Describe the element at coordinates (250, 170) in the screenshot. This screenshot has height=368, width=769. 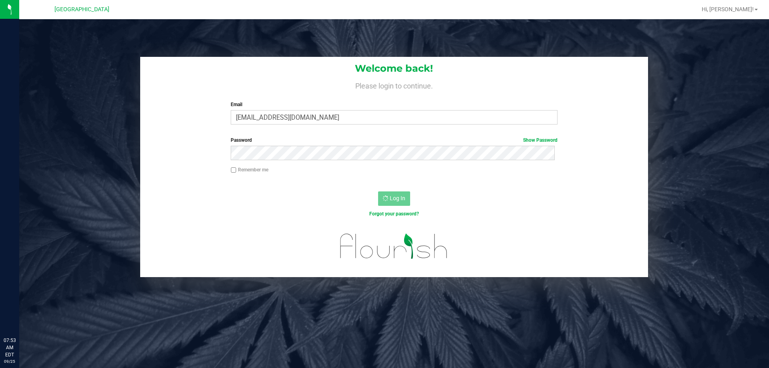
I see `label: Remember me` at that location.